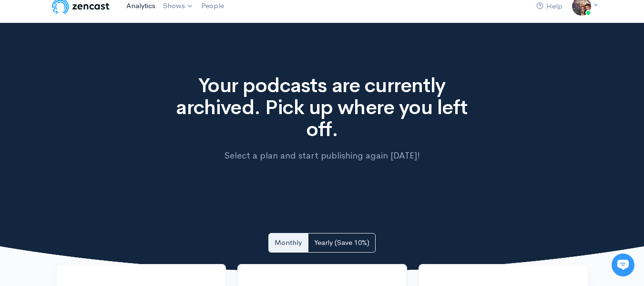 Image resolution: width=644 pixels, height=286 pixels. I want to click on a: Yearly (Save 10%), so click(342, 242).